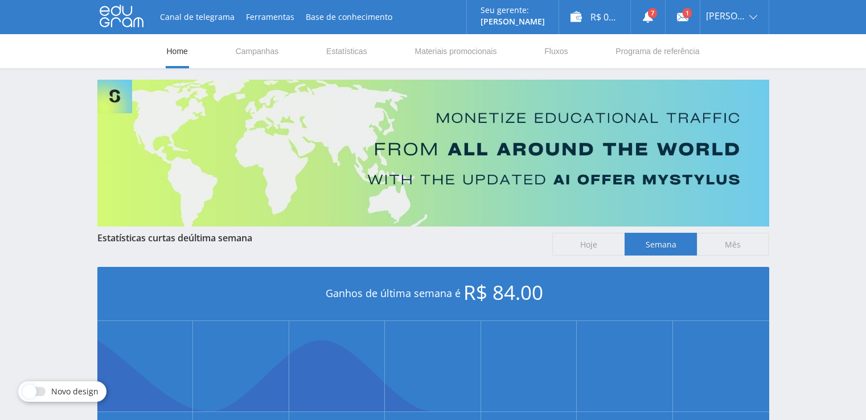 The height and width of the screenshot is (420, 866). What do you see at coordinates (504, 292) in the screenshot?
I see `span: R$ 84.00` at bounding box center [504, 292].